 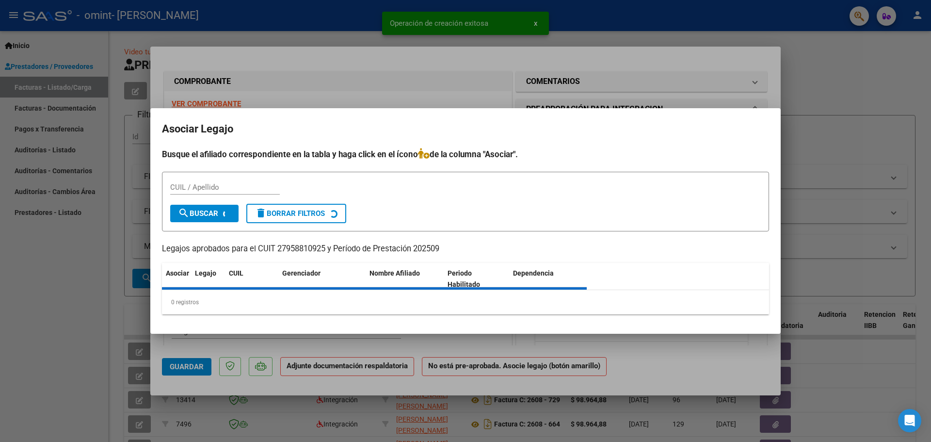 I want to click on span: Periodo Habilitado, so click(x=464, y=278).